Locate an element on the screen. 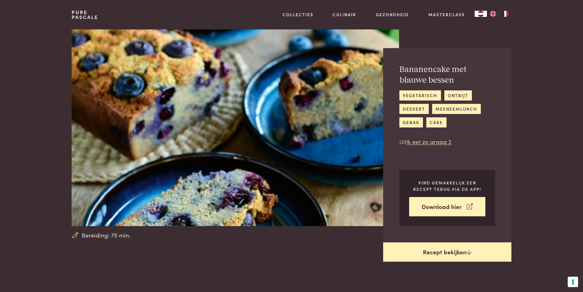 The image size is (583, 292). a: Recept bekijken is located at coordinates (447, 252).